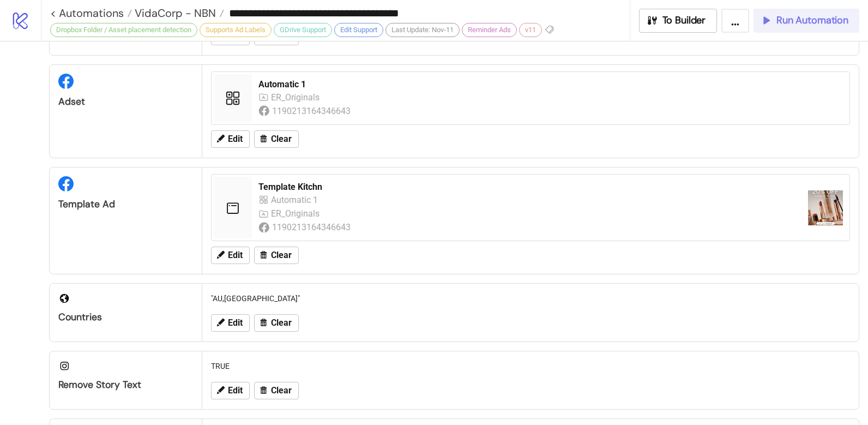 The height and width of the screenshot is (425, 868). I want to click on span: VidaCorp - NBN, so click(174, 13).